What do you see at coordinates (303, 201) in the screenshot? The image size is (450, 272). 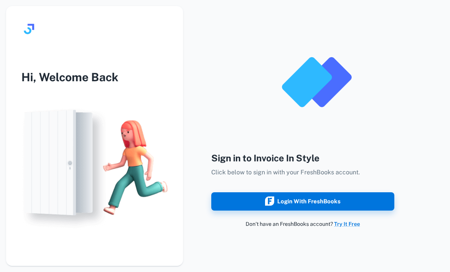 I see `button: Login with FreshBooks` at bounding box center [303, 201].